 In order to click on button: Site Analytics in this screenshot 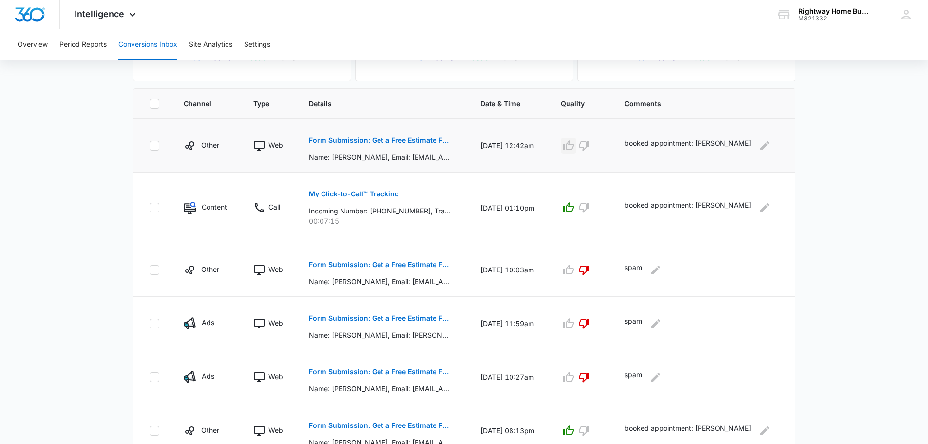, I will do `click(211, 45)`.